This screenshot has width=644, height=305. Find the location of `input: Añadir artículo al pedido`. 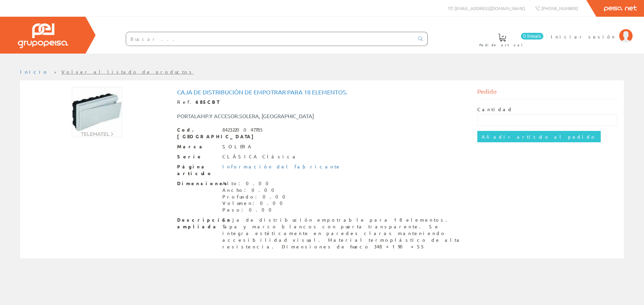

input: Añadir artículo al pedido is located at coordinates (539, 137).